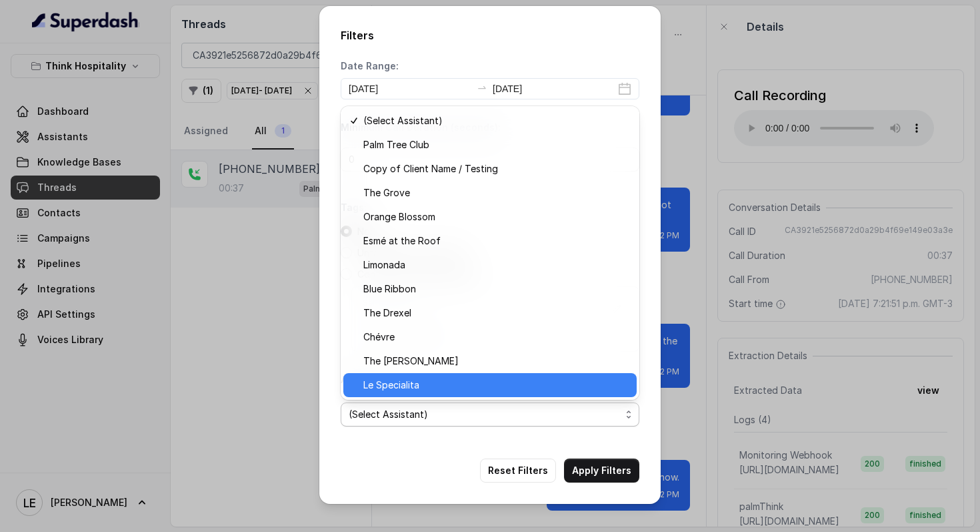 This screenshot has width=980, height=532. I want to click on button: (Select Assistant), so click(490, 414).